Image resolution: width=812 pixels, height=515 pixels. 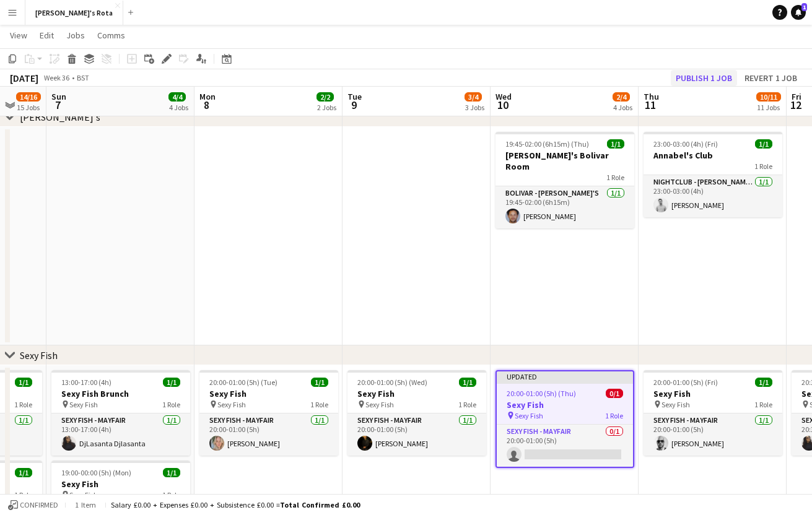 What do you see at coordinates (269, 412) in the screenshot?
I see `app-job-card: 20:00-01:00 (5h) (Tue)1/1Sexy Fish Sexy Fish1 RoleSEXY FISH - MAYFAIR1/120:00-01:00 (5h)[PERSON_N...` at bounding box center [269, 412].